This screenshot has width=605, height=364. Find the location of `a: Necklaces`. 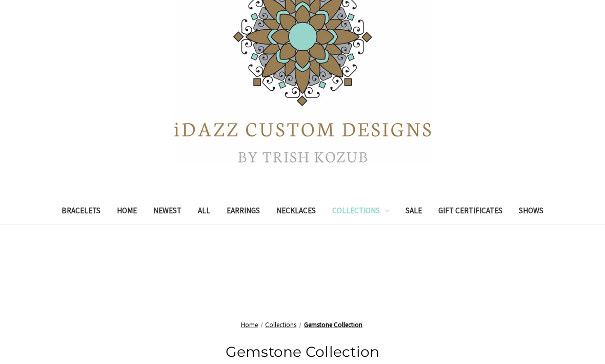

a: Necklaces is located at coordinates (296, 211).